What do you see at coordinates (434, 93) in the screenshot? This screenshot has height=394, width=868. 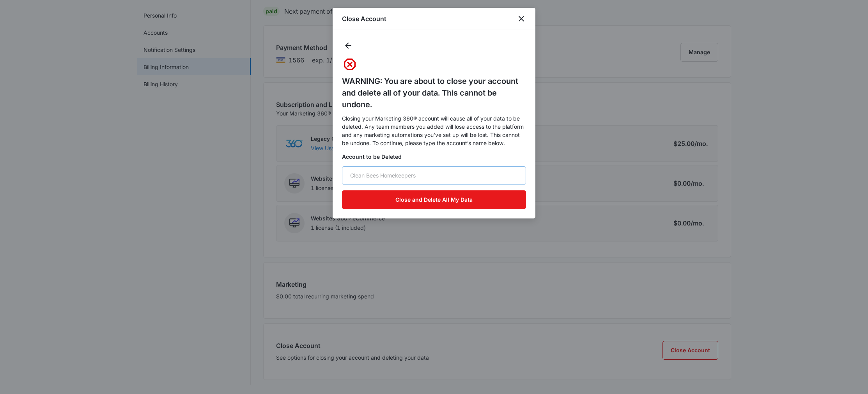 I see `h5: WARNING: You are about to close your account and delete all of your data. This cannot be undone.` at bounding box center [434, 93].